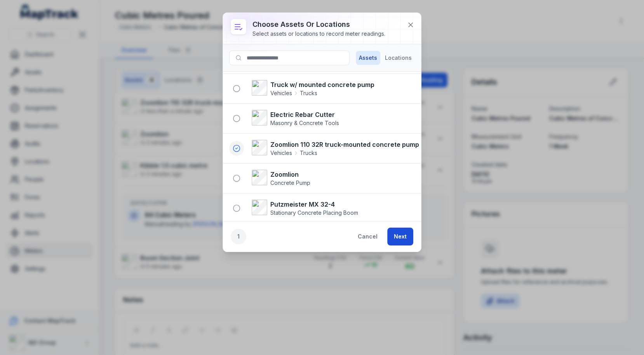  Describe the element at coordinates (314, 212) in the screenshot. I see `span: Stationary Concrete Placing Boom` at that location.